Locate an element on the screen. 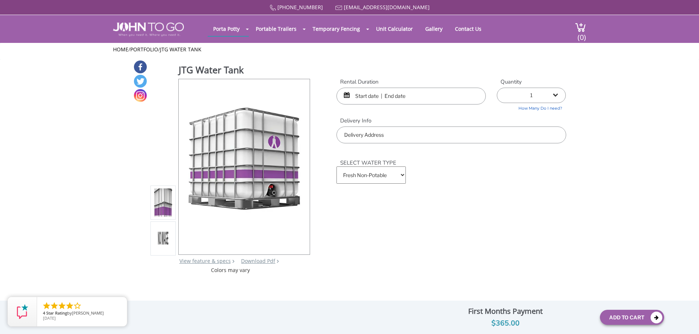  img: svg+xml;base64,PHN2ZyB4bWxucz0iaHR0cDovL3d3dy53My5vcmcvMjAwMC9zdmciIHdpZHRoPSIxNTAiIGhlaWdodD0iMT... is located at coordinates (163, 239).